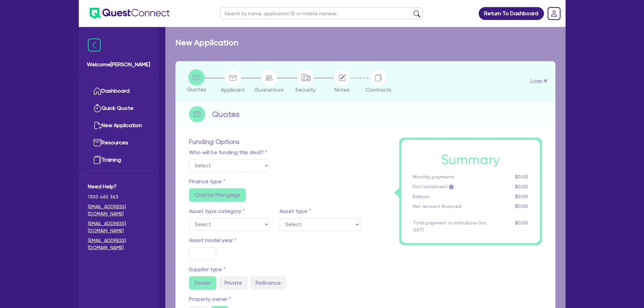  What do you see at coordinates (118, 125) in the screenshot?
I see `a: New Application` at bounding box center [118, 125].